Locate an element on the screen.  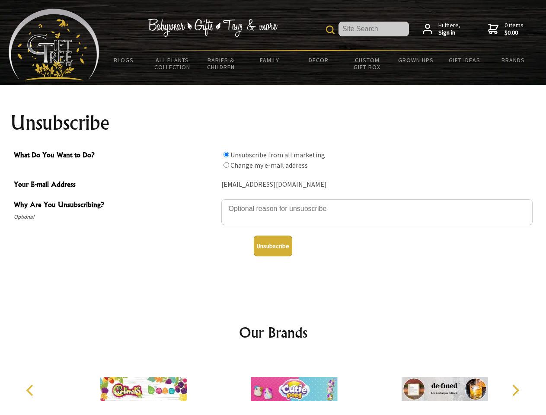
span: 0 items is located at coordinates (514, 29).